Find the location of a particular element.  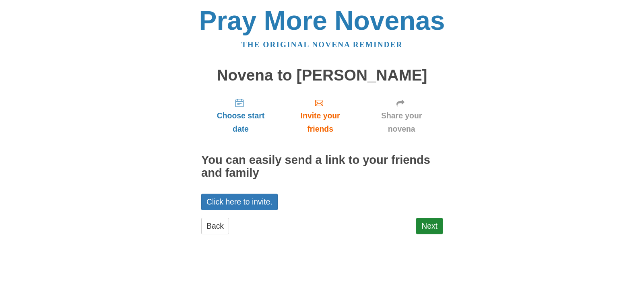

a: Invite your friends is located at coordinates (320, 115).